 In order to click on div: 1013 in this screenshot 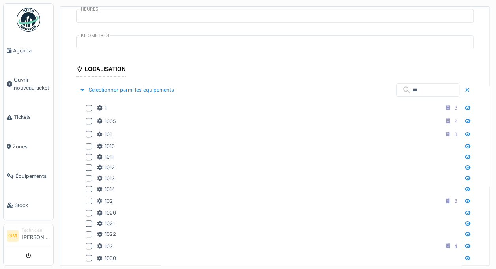, I will do `click(106, 178)`.